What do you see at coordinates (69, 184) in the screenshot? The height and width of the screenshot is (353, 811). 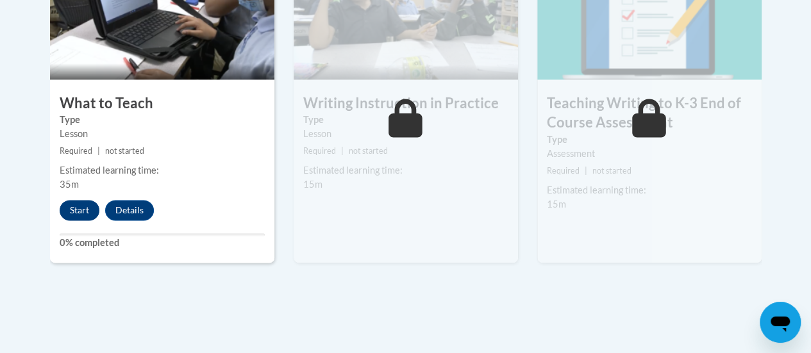 I see `span: 35m` at bounding box center [69, 184].